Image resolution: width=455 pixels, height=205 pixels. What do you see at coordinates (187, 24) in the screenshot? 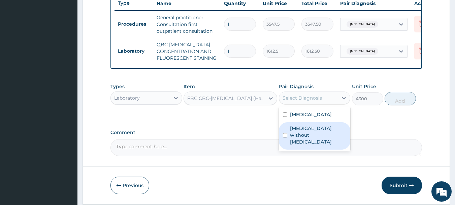
I see `td: General practitioner Consultation first outpatient consultation` at bounding box center [187, 24].